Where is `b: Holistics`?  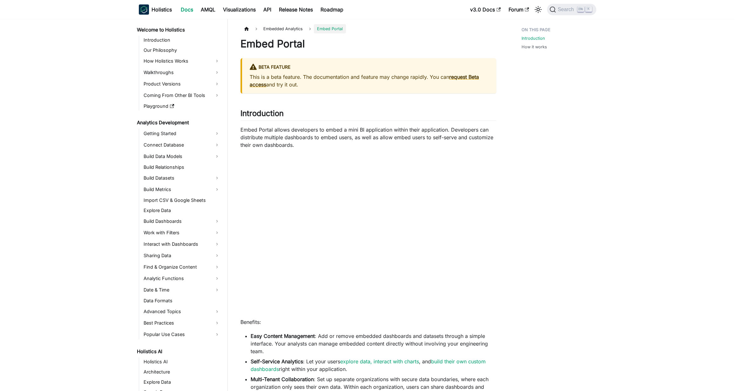
b: Holistics is located at coordinates (162, 10).